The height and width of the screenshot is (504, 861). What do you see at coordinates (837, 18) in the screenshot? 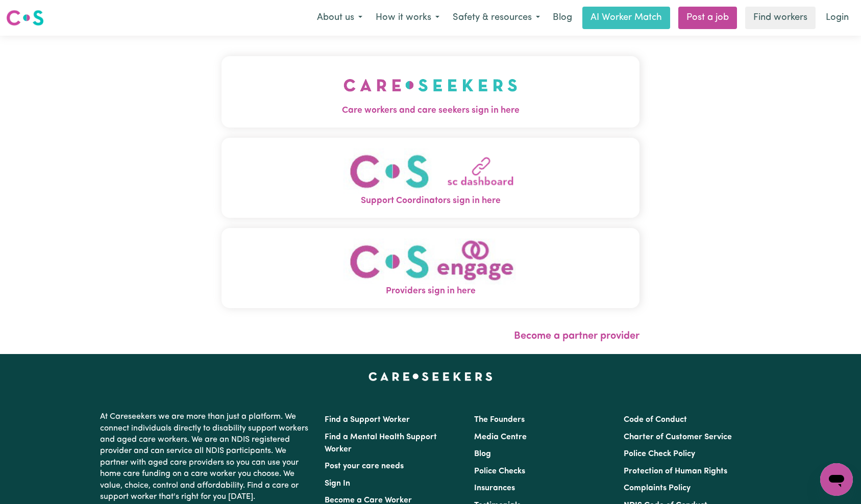
I see `a: Login` at bounding box center [837, 18].